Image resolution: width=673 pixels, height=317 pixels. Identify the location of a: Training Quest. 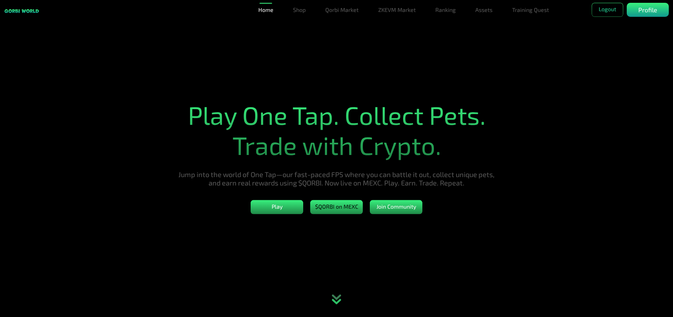
(530, 13).